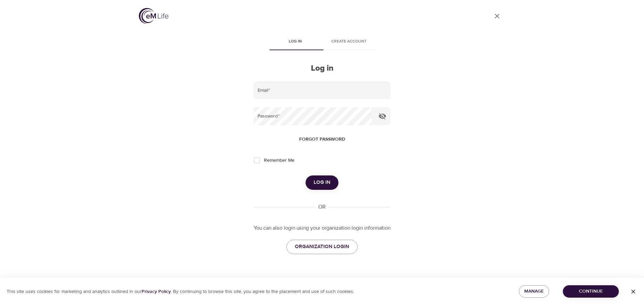  What do you see at coordinates (322, 228) in the screenshot?
I see `p: You can also login using your organization login information` at bounding box center [322, 228].